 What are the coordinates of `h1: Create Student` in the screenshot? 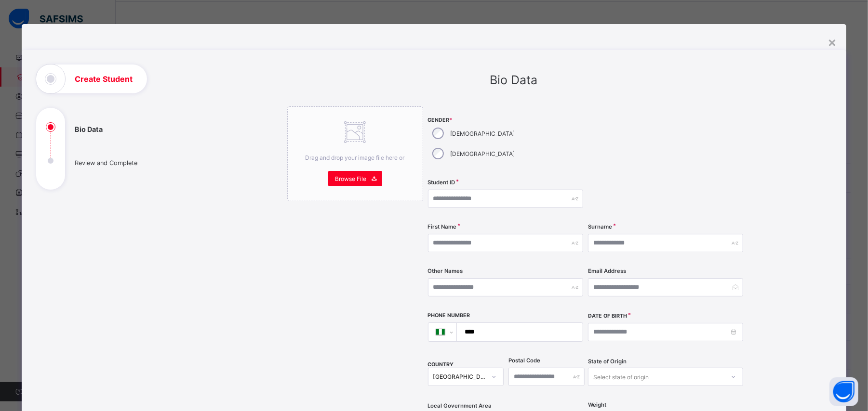 It's located at (103, 79).